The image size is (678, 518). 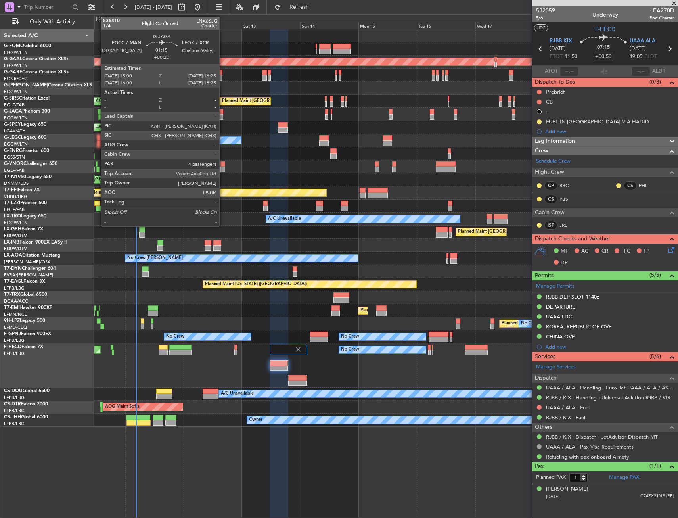 I want to click on span: Refresh, so click(x=299, y=7).